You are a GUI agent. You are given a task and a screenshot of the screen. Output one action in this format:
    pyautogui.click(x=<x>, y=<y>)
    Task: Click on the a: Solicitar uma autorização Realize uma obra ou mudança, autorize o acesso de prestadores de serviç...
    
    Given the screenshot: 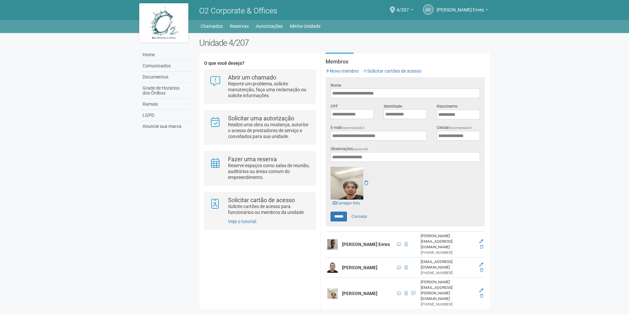 What is the action you would take?
    pyautogui.click(x=259, y=127)
    